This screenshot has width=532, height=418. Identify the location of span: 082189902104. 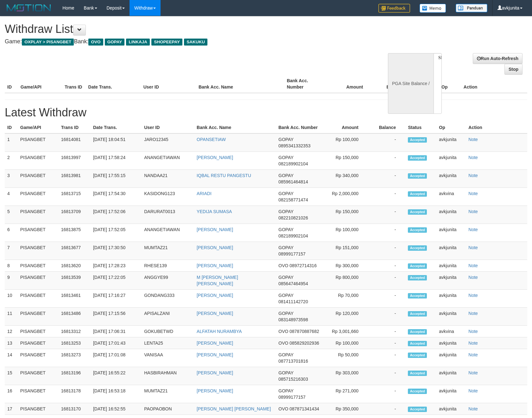
(293, 164).